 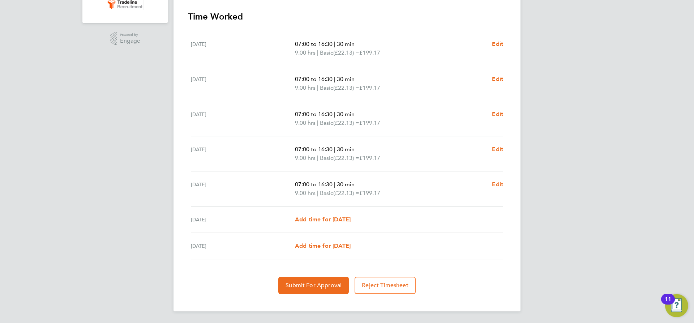 What do you see at coordinates (668, 304) in the screenshot?
I see `div: 11` at bounding box center [668, 304].